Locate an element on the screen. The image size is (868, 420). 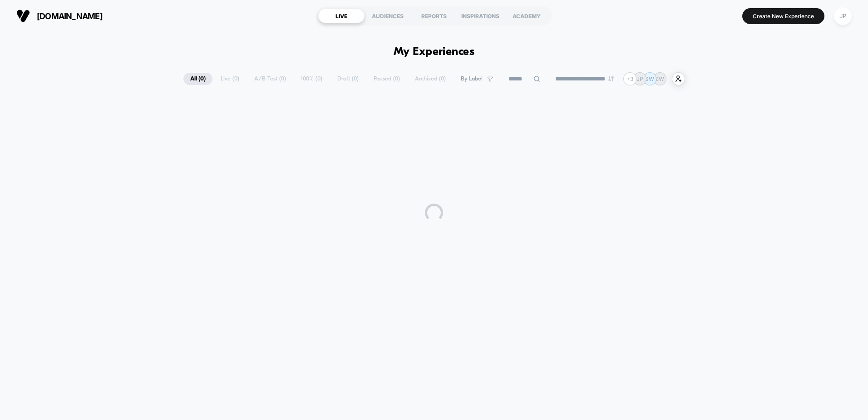
div: AUDIENCES is located at coordinates (388, 16).